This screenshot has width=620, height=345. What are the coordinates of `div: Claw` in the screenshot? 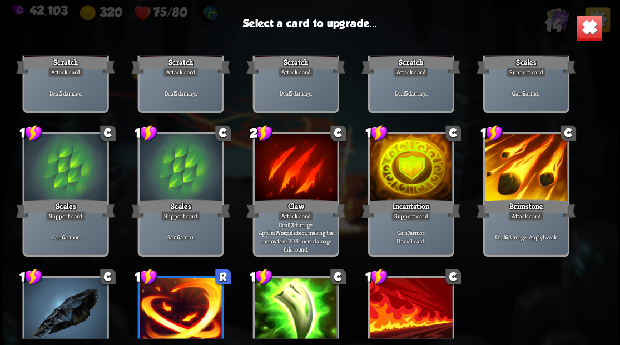 It's located at (296, 209).